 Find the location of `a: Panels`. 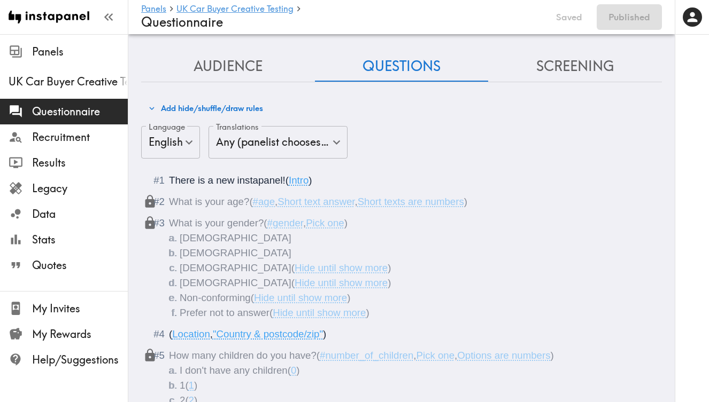

a: Panels is located at coordinates (153, 9).